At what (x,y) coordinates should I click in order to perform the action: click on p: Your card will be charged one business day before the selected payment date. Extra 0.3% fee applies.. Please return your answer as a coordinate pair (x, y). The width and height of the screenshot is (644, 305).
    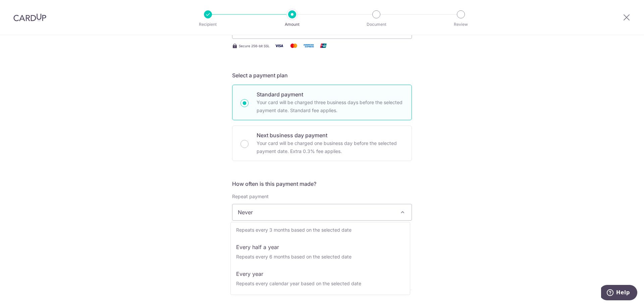
    Looking at the image, I should click on (330, 147).